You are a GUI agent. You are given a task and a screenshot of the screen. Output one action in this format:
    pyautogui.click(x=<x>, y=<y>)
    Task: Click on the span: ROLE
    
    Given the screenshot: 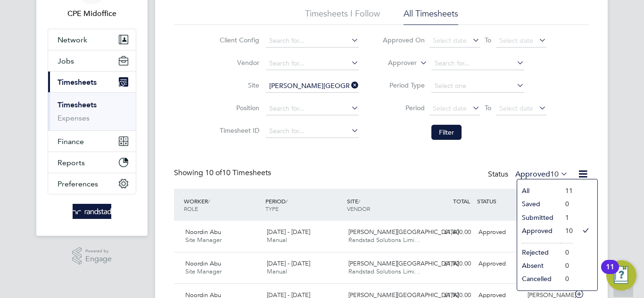 What is the action you would take?
    pyautogui.click(x=191, y=209)
    